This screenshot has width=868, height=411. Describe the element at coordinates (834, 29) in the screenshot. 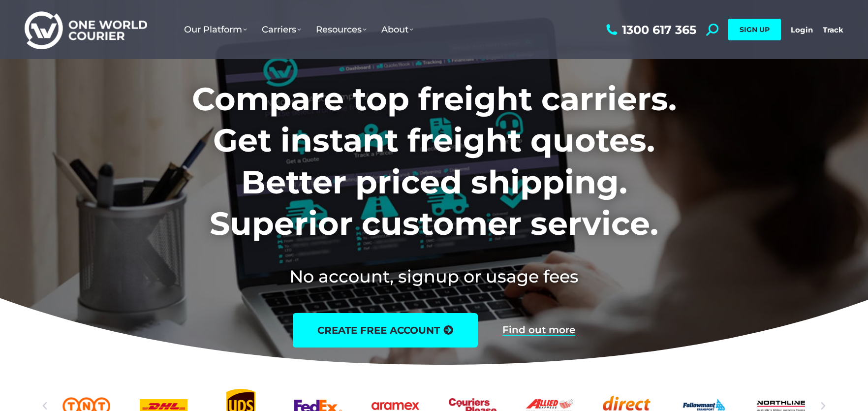

I see `a: Track` at that location.